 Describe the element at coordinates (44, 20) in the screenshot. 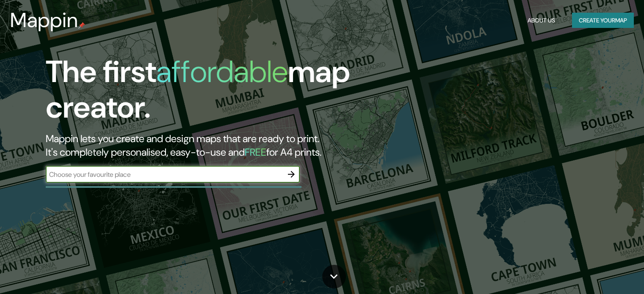

I see `h3: Mappin` at that location.